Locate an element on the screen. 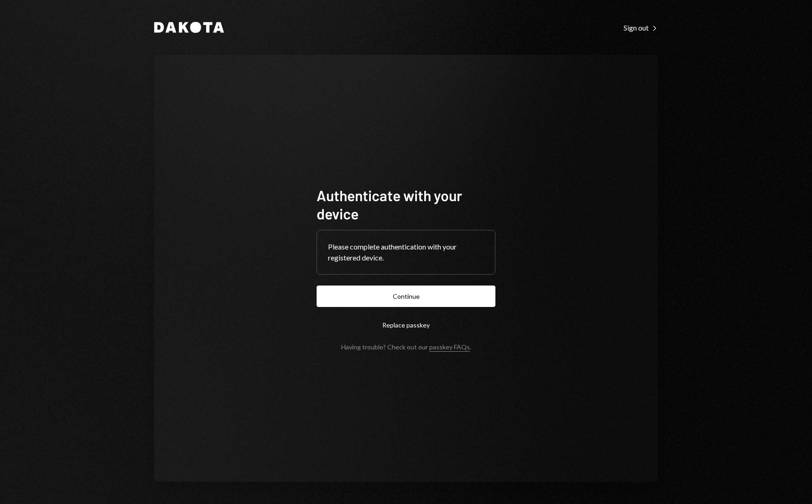 This screenshot has height=504, width=812. div: Having trouble? Check out our . is located at coordinates (406, 347).